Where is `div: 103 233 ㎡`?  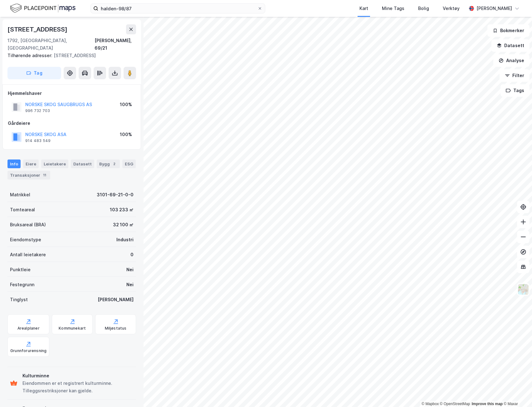 div: 103 233 ㎡ is located at coordinates (122, 210).